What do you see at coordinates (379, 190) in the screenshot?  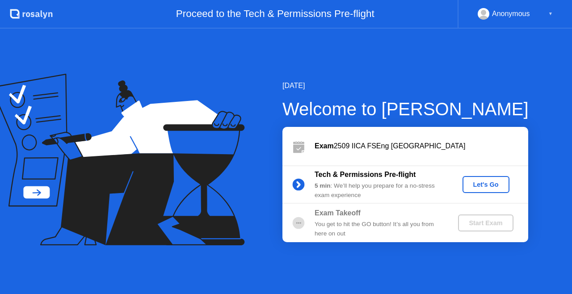 I see `div: : We’ll help you prepare for a no-stress exam experience` at bounding box center [379, 190].